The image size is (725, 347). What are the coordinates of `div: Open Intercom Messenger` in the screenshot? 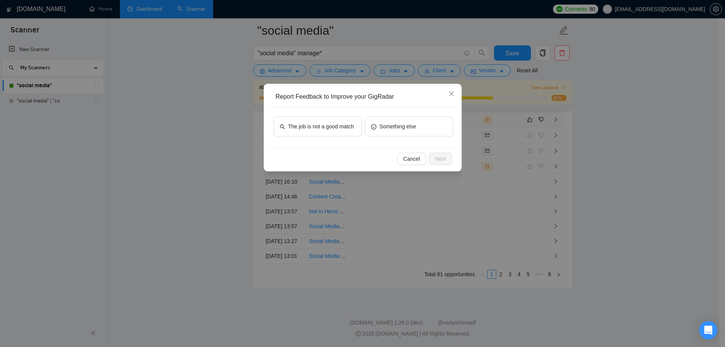 It's located at (708, 330).